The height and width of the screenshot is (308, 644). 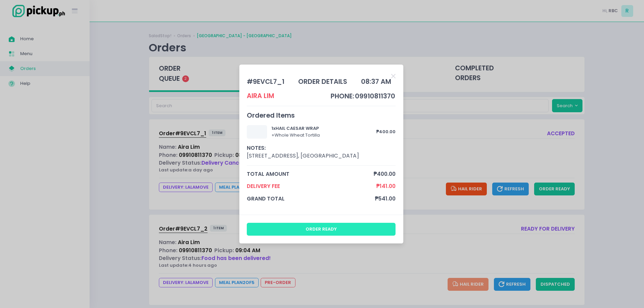 I want to click on div: 08:37 AM, so click(x=376, y=82).